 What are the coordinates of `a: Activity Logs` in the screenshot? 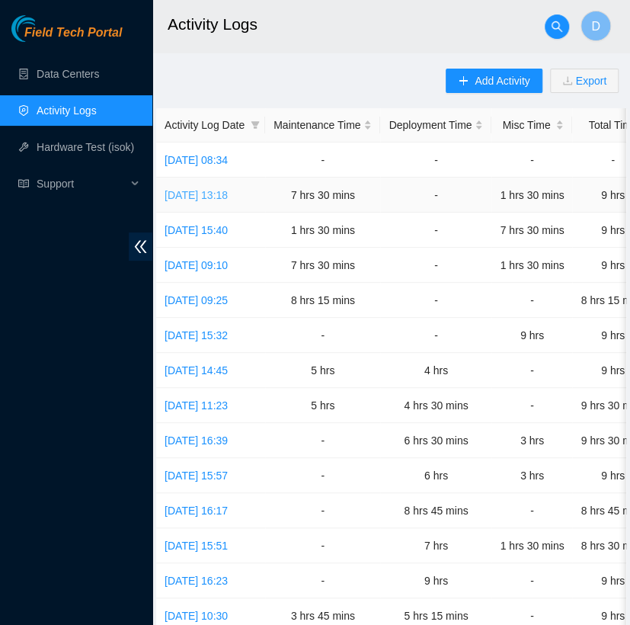 It's located at (66, 110).